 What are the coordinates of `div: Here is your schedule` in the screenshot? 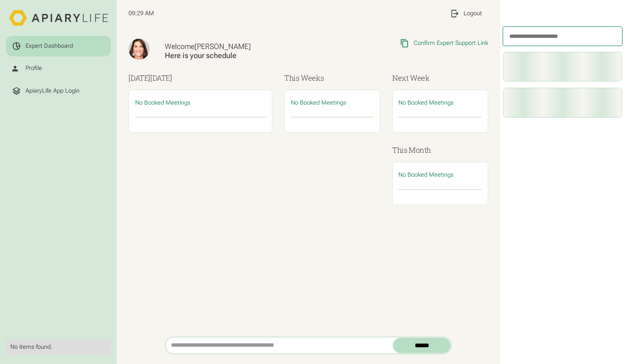 It's located at (245, 55).